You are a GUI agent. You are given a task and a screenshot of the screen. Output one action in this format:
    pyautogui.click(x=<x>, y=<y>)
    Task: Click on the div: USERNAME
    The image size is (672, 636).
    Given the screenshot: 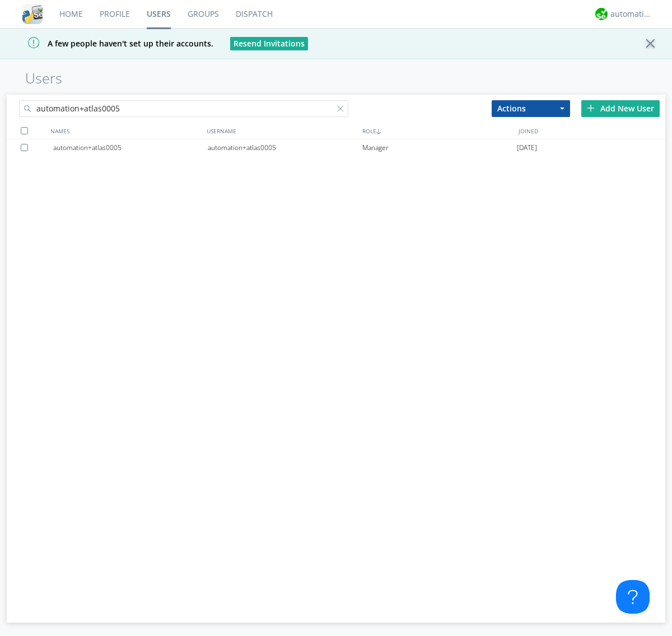 What is the action you would take?
    pyautogui.click(x=282, y=131)
    